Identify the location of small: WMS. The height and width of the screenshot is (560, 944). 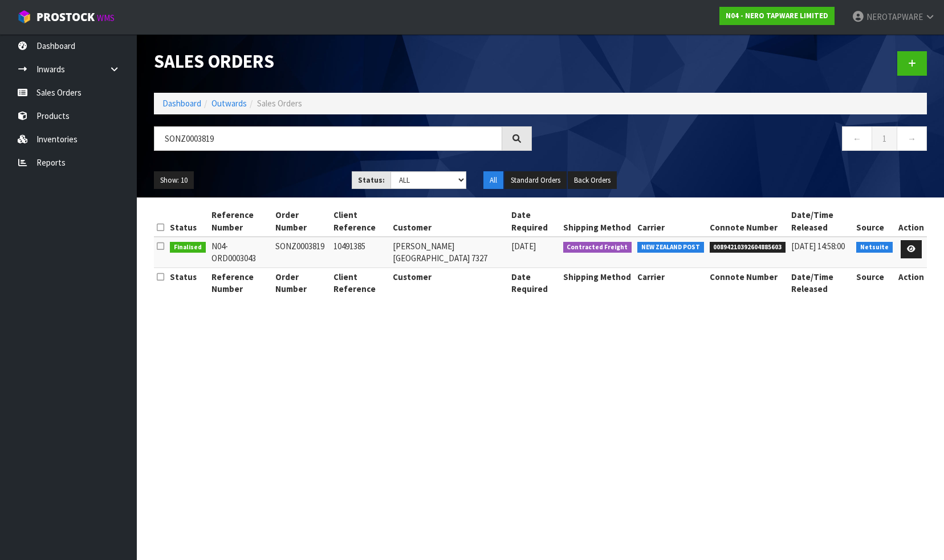
(105, 17).